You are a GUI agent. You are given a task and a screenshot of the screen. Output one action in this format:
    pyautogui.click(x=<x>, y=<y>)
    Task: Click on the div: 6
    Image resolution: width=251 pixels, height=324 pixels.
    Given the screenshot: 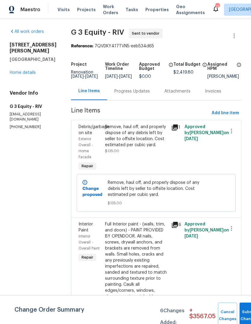 What is the action you would take?
    pyautogui.click(x=176, y=225)
    